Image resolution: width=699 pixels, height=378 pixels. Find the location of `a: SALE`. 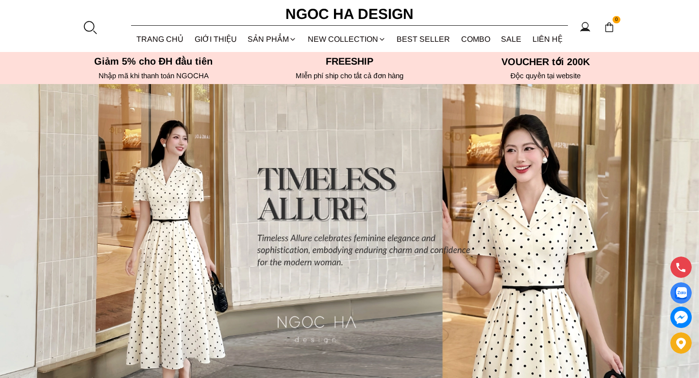

a: SALE is located at coordinates (511, 39).